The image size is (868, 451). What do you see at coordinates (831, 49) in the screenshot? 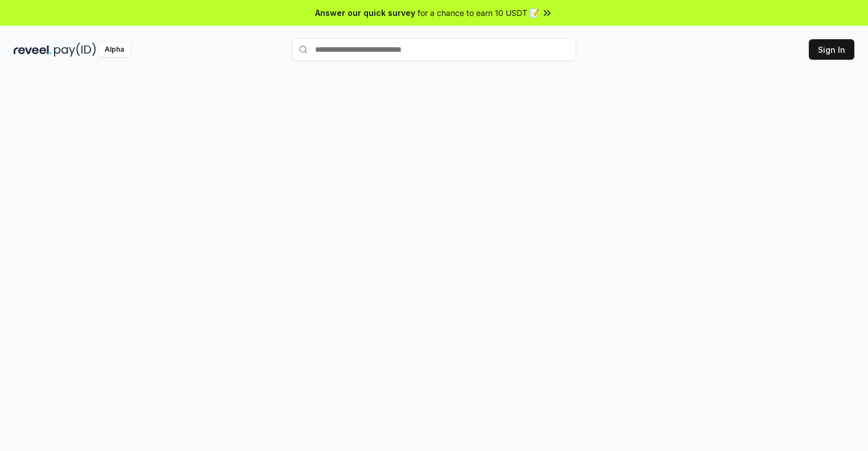
I see `button: Sign In` at bounding box center [831, 49].